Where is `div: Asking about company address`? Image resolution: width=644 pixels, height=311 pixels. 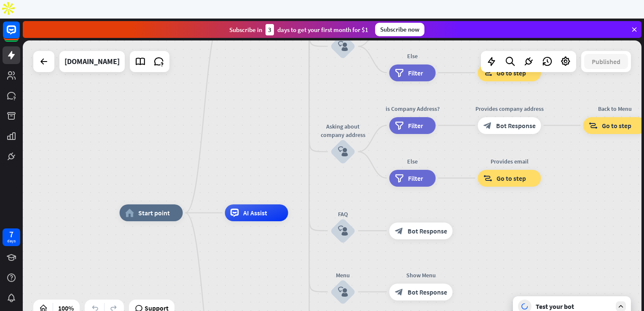
div: Asking about company address is located at coordinates (343, 131).